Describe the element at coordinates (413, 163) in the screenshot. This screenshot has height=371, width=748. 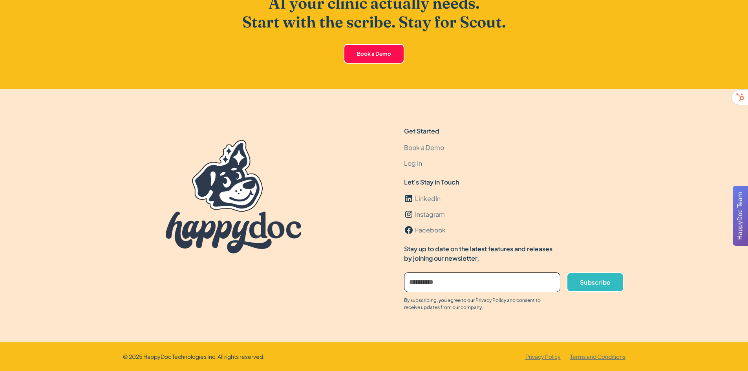
I see `a: Log In` at that location.